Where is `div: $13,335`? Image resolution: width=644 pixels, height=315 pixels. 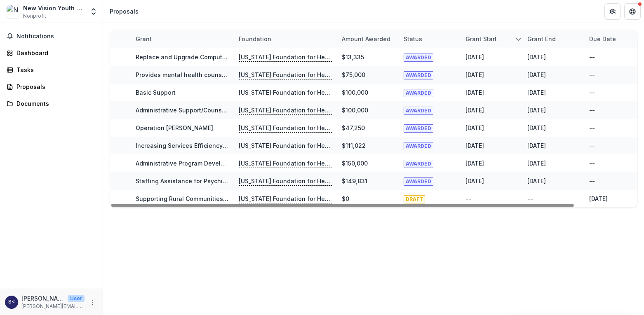
div: $13,335 is located at coordinates (353, 57).